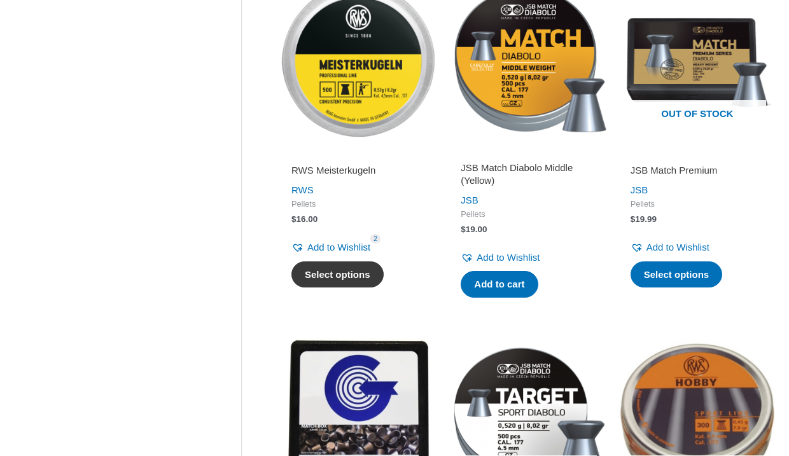 Image resolution: width=789 pixels, height=456 pixels. Describe the element at coordinates (676, 275) in the screenshot. I see `a: Select options for “JSB Match Premium”` at that location.